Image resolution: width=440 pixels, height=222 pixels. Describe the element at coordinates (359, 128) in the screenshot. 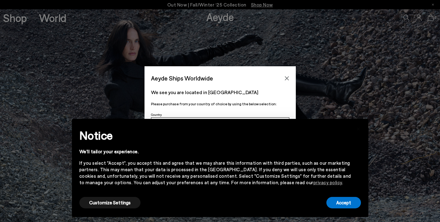

I see `button: Close this notice` at that location.